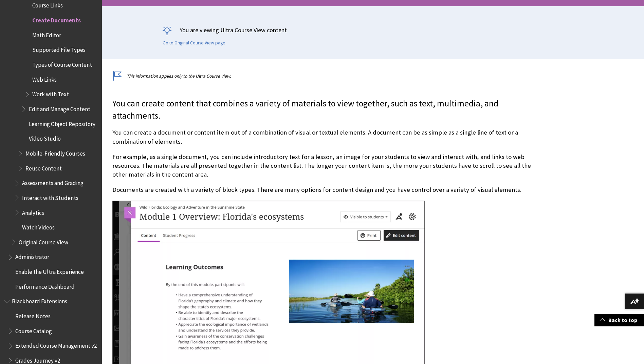  I want to click on p: You can create content that combines a variety of materials to view together, such as text, multi..., so click(323, 109).